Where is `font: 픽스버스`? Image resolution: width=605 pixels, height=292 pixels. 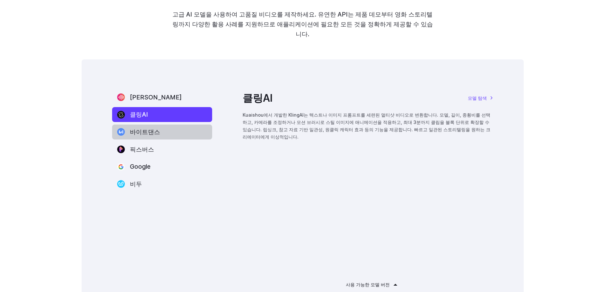 font: 픽스버스 is located at coordinates (142, 149).